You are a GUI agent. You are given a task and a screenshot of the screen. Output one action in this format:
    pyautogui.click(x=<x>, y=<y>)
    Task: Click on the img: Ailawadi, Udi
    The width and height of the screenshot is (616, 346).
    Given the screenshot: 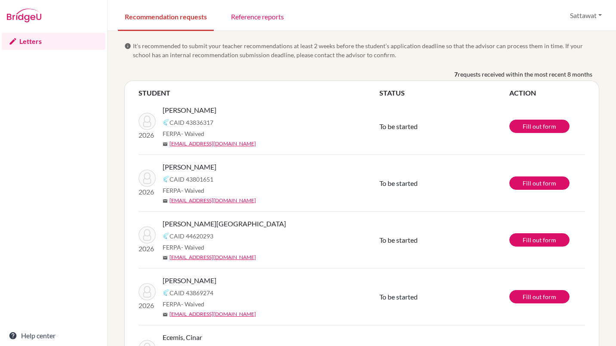 What is the action you would take?
    pyautogui.click(x=147, y=178)
    